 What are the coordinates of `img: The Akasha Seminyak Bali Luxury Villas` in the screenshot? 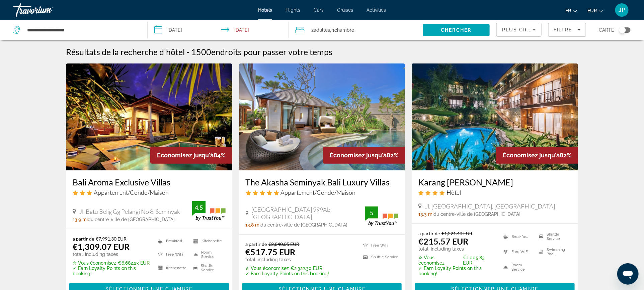 It's located at (322, 117).